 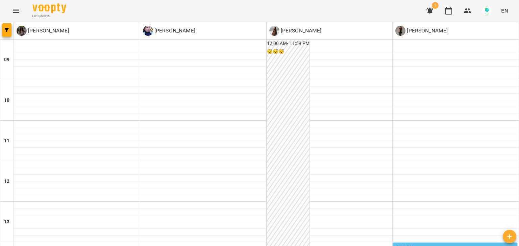 I want to click on h6: 12:00 AM - 11:59 PM, so click(x=288, y=44).